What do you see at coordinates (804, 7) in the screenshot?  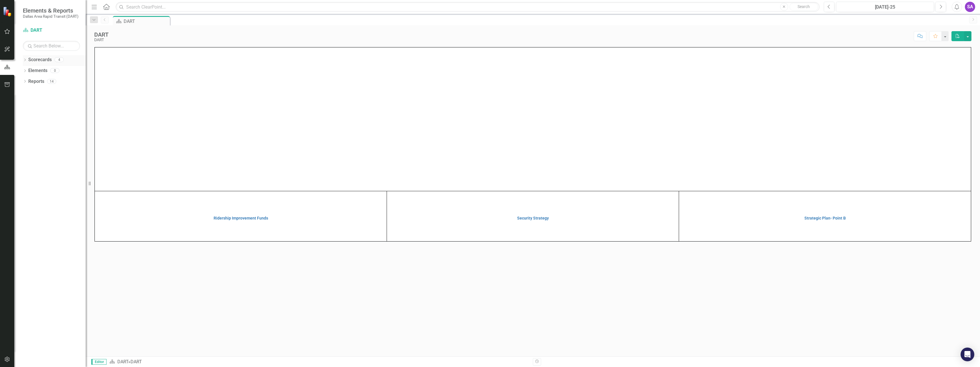 I see `button: Search` at bounding box center [804, 7].